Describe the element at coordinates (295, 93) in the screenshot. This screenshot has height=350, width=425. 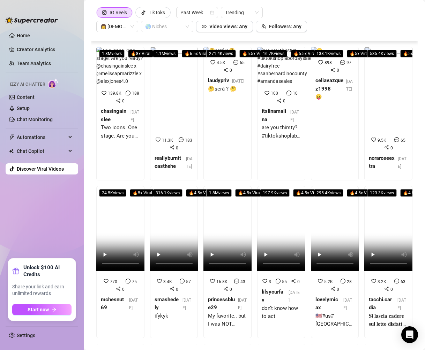
I see `span: 10` at that location.